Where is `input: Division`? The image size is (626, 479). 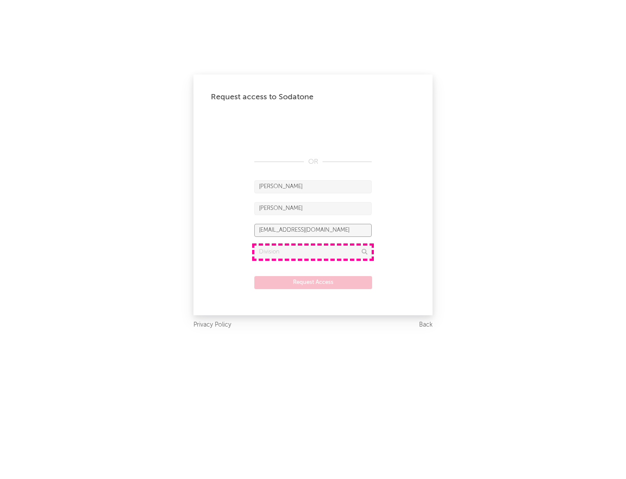
input: Division is located at coordinates (313, 252).